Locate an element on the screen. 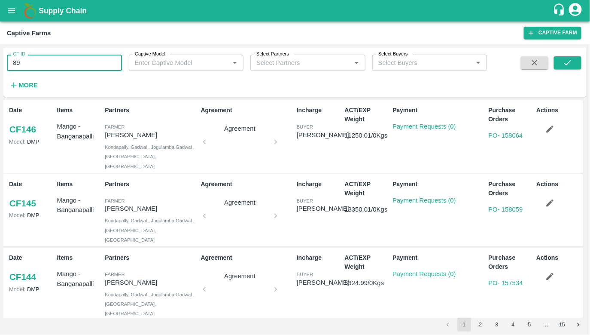 The height and width of the screenshot is (335, 590). p: 13350.01 / 0 Kgs is located at coordinates (367, 209).